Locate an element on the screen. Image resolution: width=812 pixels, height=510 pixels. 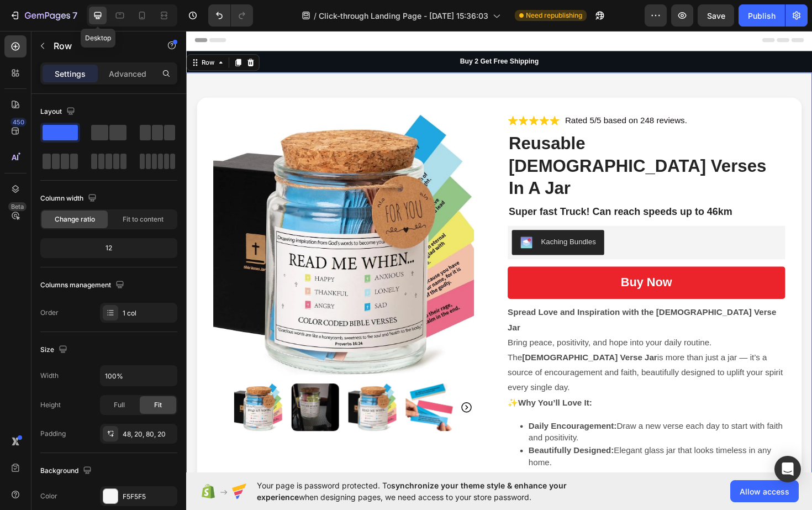
strong: Daily Encouragement: is located at coordinates (409, 420).